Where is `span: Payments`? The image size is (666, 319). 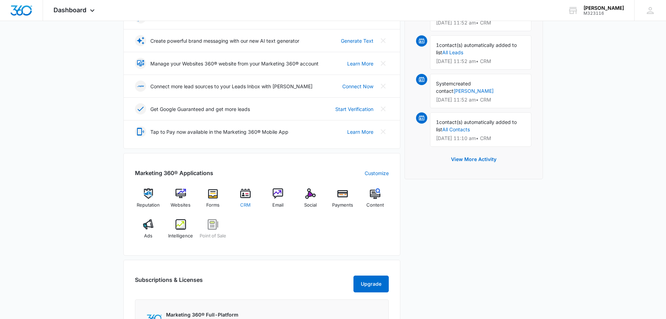
span: Payments is located at coordinates (343, 205).